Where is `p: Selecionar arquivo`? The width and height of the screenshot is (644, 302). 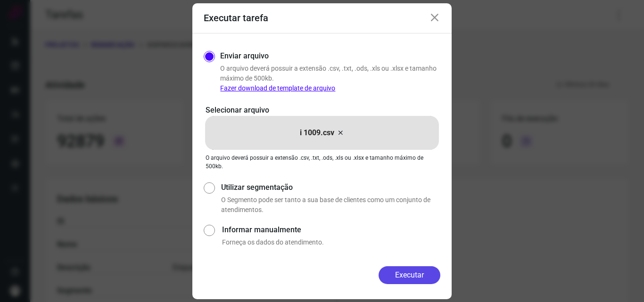
p: Selecionar arquivo is located at coordinates (322, 110).